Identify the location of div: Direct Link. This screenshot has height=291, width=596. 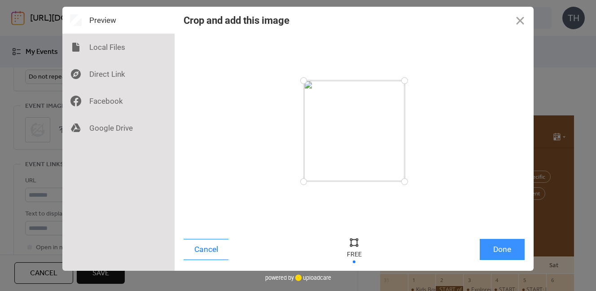
(119, 74).